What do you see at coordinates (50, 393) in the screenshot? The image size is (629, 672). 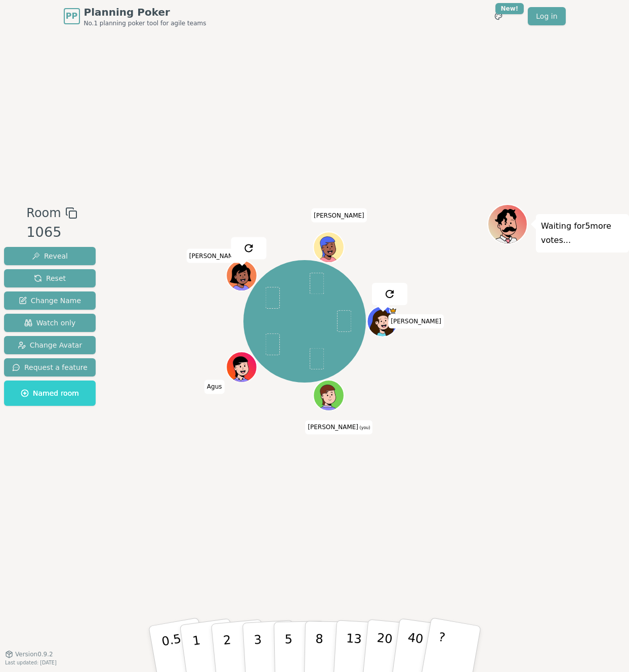 I see `button: Named room` at bounding box center [50, 393].